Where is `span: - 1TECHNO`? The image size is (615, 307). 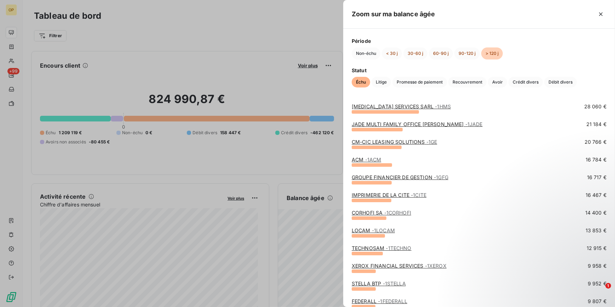
span: - 1TECHNO is located at coordinates (399, 248).